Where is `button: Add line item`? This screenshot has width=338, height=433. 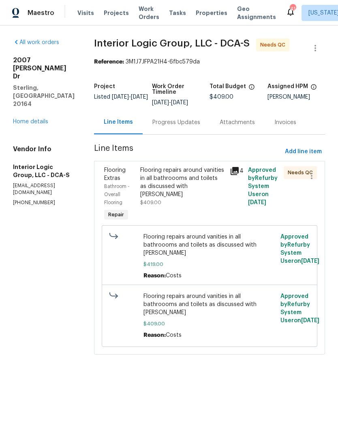 button: Add line item is located at coordinates (303, 152).